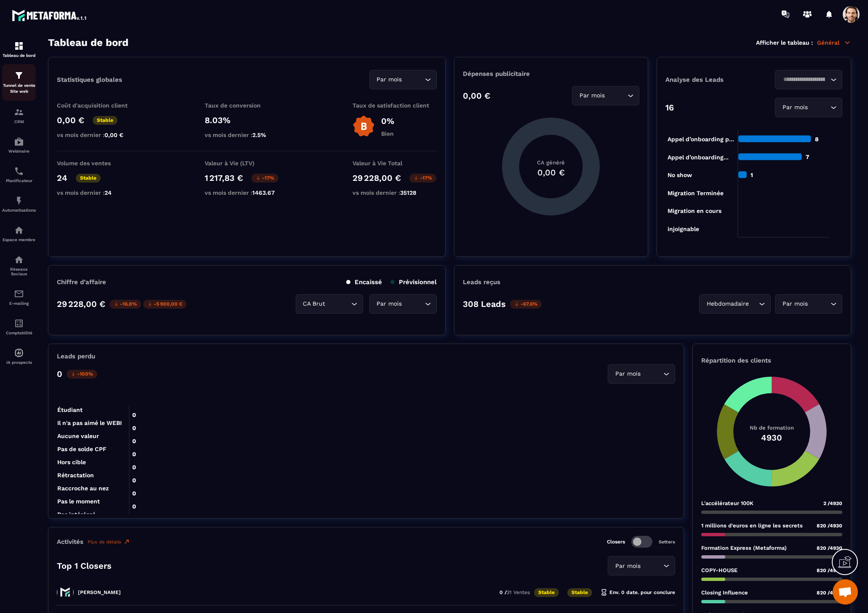  Describe the element at coordinates (387, 133) in the screenshot. I see `p: Bien` at that location.